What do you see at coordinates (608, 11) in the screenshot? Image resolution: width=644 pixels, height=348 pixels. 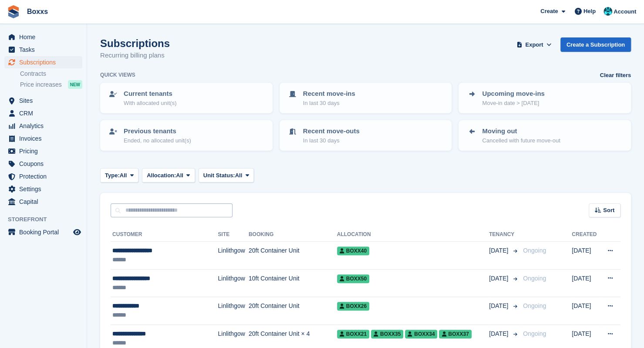 I see `img: Graham Buchan` at bounding box center [608, 11].